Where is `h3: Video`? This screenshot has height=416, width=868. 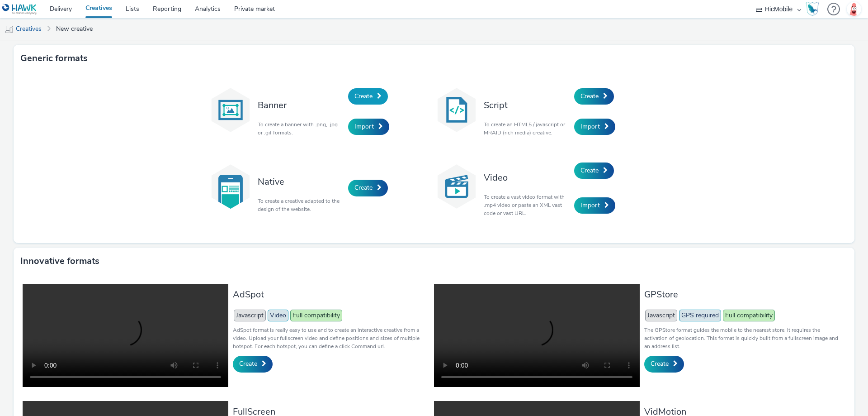 h3: Video is located at coordinates (527, 177).